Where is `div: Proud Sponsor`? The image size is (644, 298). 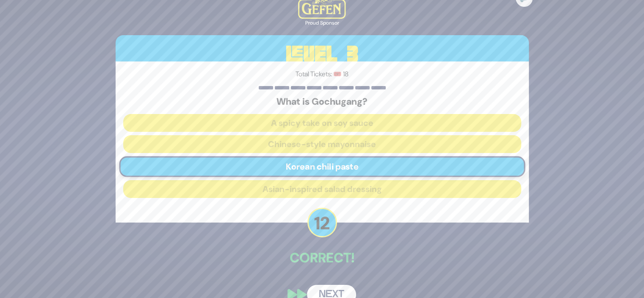
div: Proud Sponsor is located at coordinates (322, 23).